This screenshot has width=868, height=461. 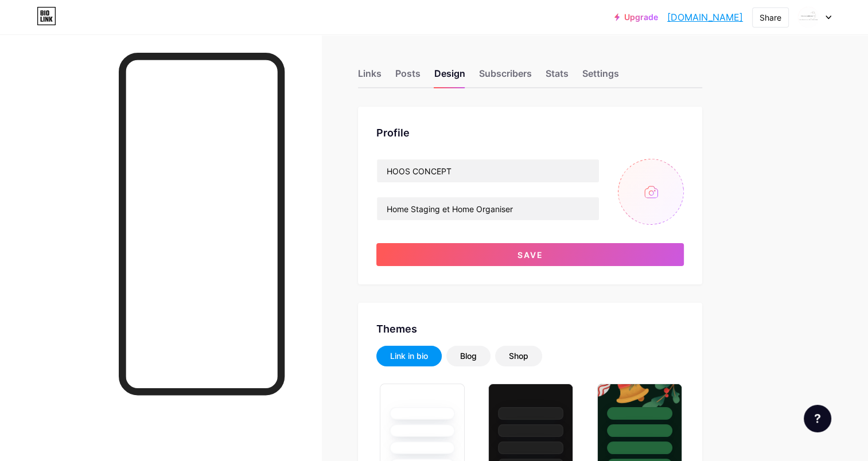 What do you see at coordinates (487, 209) in the screenshot?
I see `input: Bio` at bounding box center [487, 209].